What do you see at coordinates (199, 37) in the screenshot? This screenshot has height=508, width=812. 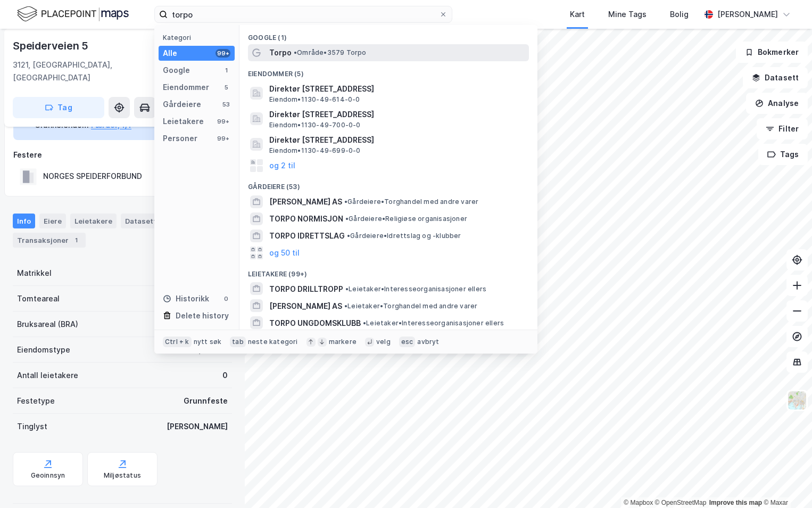 I see `div: Kategori` at bounding box center [199, 37].